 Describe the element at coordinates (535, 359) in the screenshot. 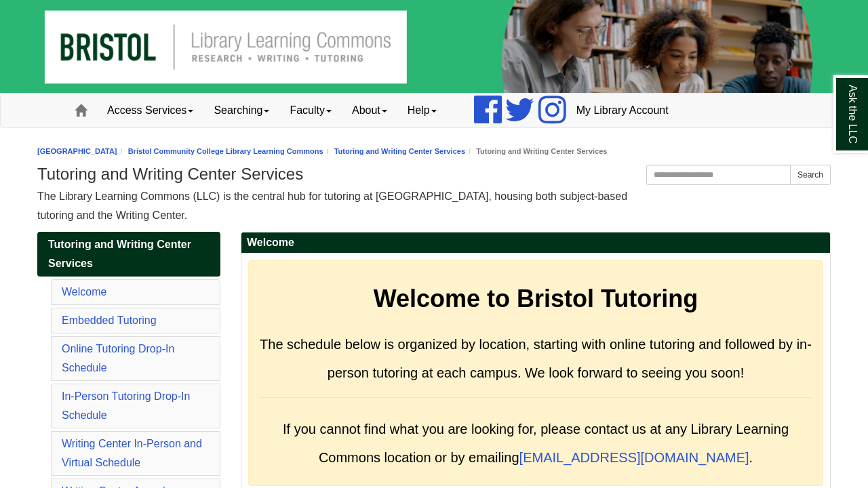

I see `span: The schedule below is organized by location, starting with online tutoring and followed by in-per...` at that location.